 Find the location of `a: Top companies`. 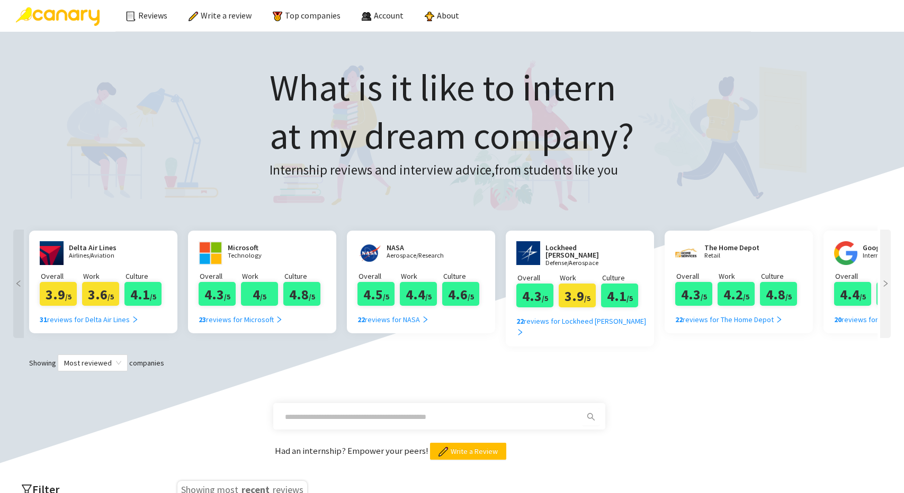

a: Top companies is located at coordinates (306, 15).